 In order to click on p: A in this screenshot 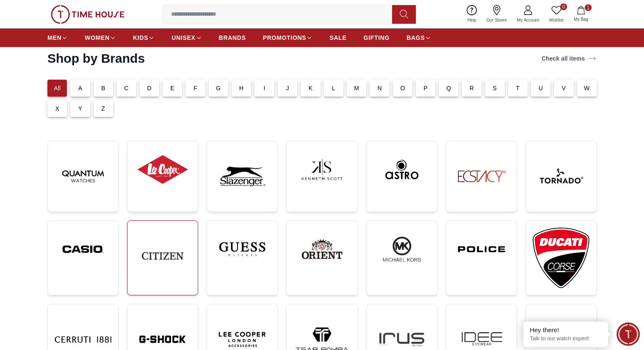, I will do `click(80, 88)`.